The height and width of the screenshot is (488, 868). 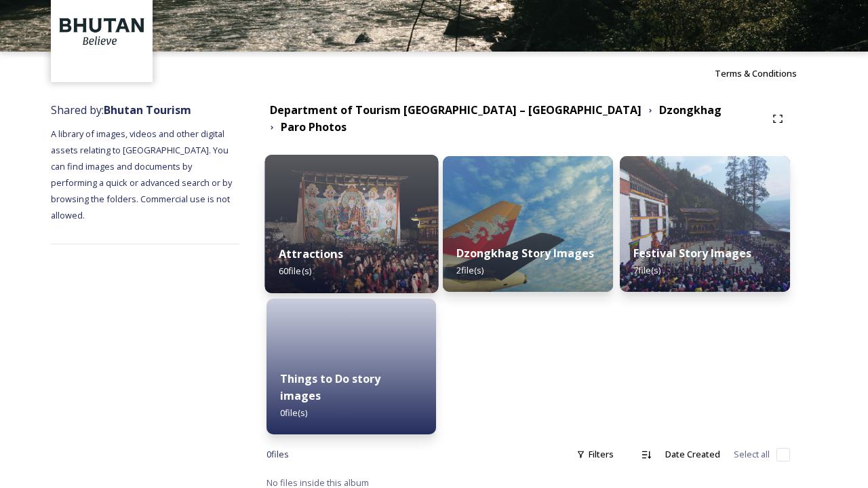 What do you see at coordinates (693, 253) in the screenshot?
I see `strong: Festival Story Images` at bounding box center [693, 253].